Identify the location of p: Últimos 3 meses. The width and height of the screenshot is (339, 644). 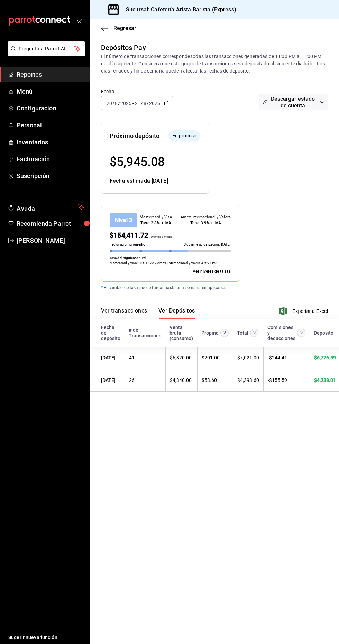
(160, 238).